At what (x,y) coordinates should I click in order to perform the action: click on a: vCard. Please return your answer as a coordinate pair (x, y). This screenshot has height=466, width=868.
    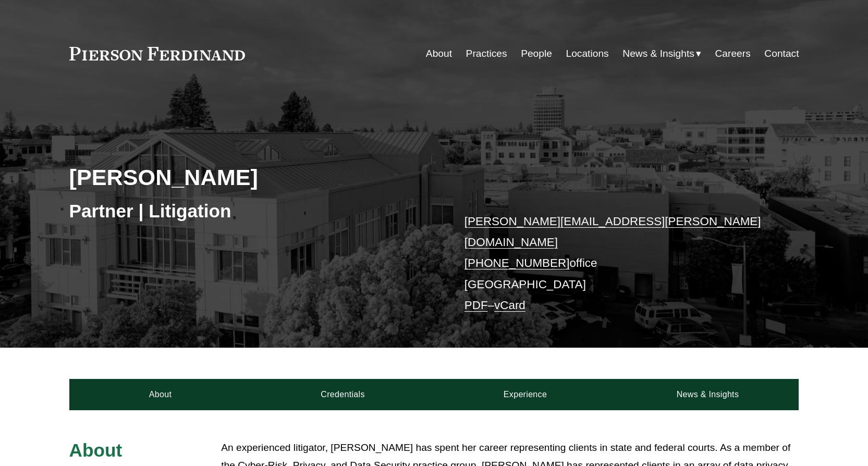
    Looking at the image, I should click on (510, 305).